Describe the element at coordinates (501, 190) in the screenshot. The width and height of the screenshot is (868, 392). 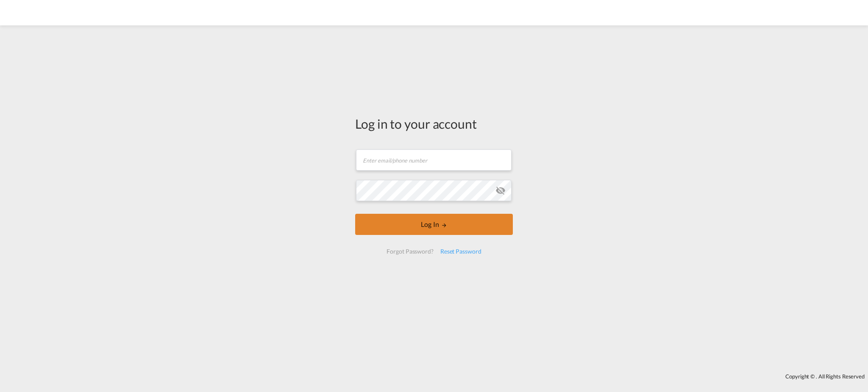
I see `md-icon: icon-eye-off` at that location.